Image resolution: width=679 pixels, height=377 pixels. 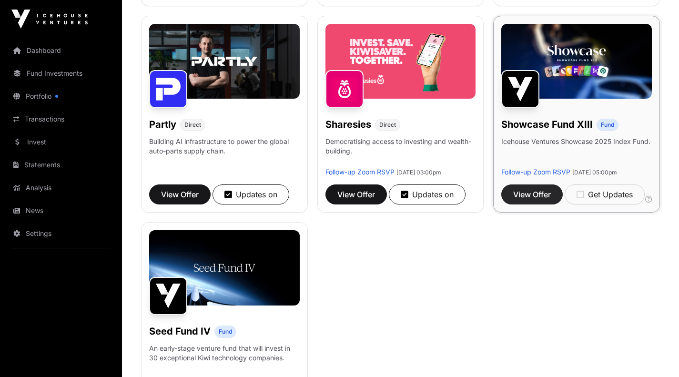 What do you see at coordinates (224, 61) in the screenshot?
I see `img: Partly-Banner.jpg` at bounding box center [224, 61].